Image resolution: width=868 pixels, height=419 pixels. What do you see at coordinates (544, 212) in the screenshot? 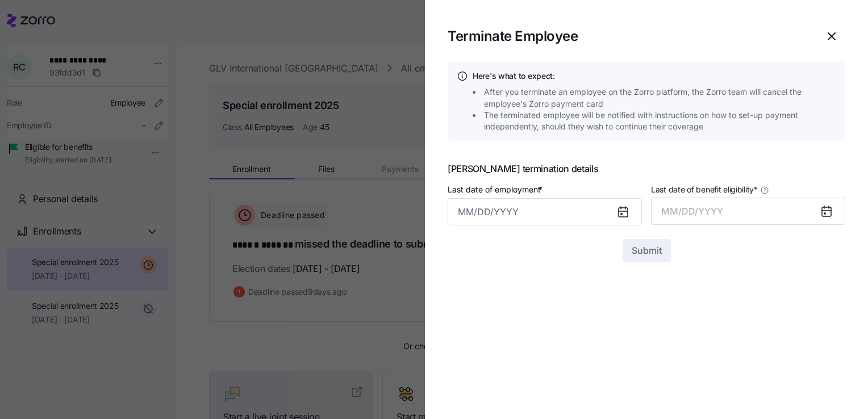
I see `input: MM/DD/YYYY` at bounding box center [544, 212].